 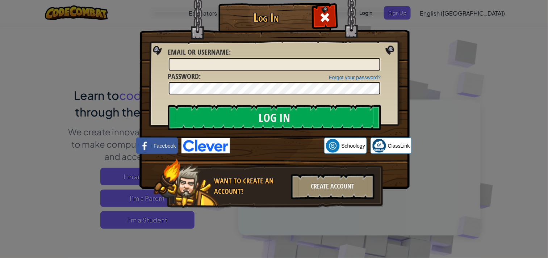 What do you see at coordinates (353, 146) in the screenshot?
I see `span: Schoology` at bounding box center [353, 146].